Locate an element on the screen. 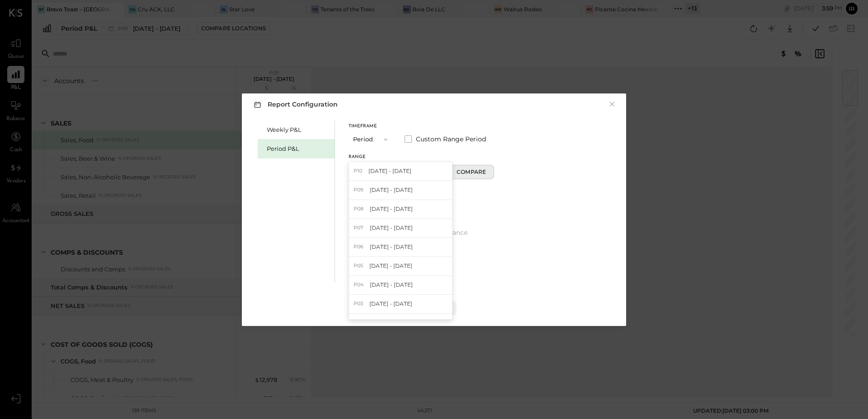 This screenshot has height=419, width=868. button: Period is located at coordinates (371, 139).